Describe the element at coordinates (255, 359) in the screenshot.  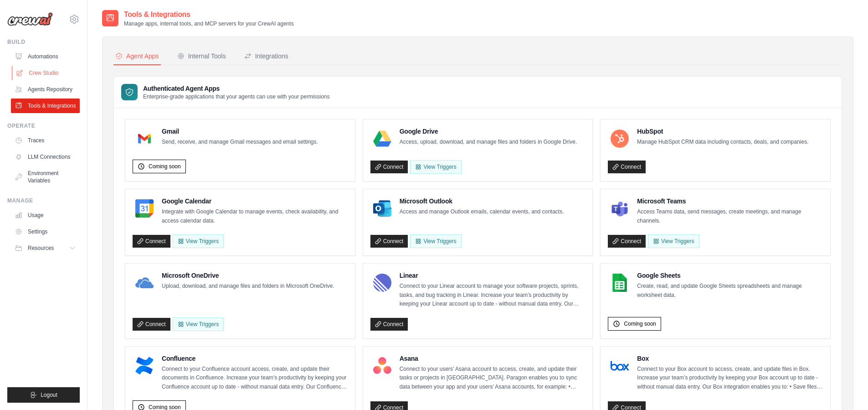
I see `h4: Confluence` at that location.